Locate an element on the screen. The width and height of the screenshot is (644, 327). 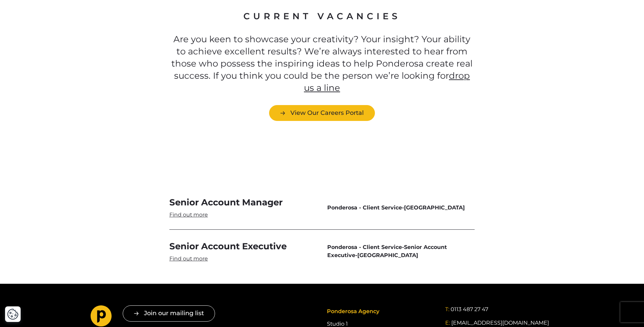
a: Senior Account Executive is located at coordinates (243, 252).